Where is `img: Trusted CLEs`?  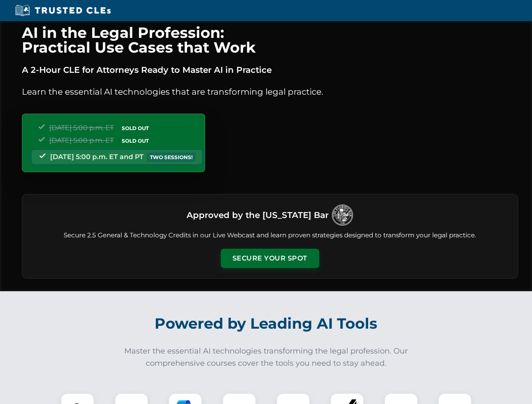
img: Trusted CLEs is located at coordinates (63, 11).